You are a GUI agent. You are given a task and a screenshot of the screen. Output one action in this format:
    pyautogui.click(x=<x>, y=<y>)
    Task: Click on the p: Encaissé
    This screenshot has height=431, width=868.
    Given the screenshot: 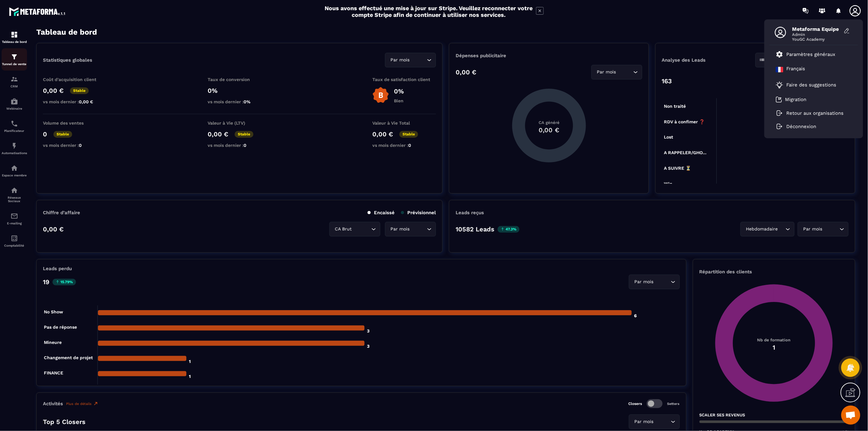 What is the action you would take?
    pyautogui.click(x=381, y=213)
    